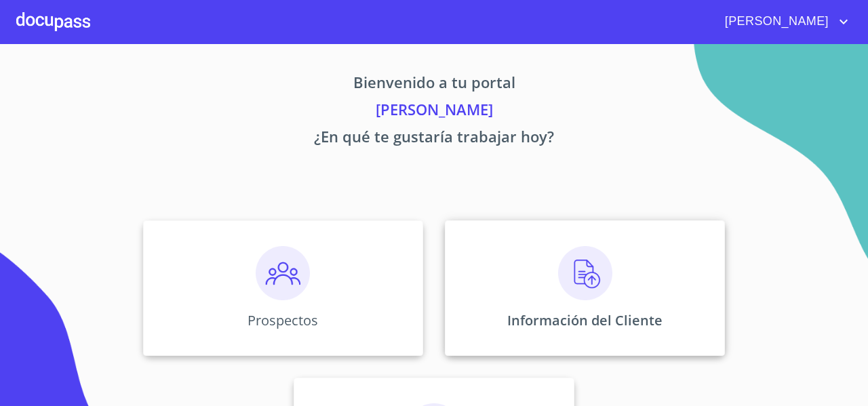  I want to click on p: ¿En qué te gustaría trabajar hoy?, so click(434, 139).